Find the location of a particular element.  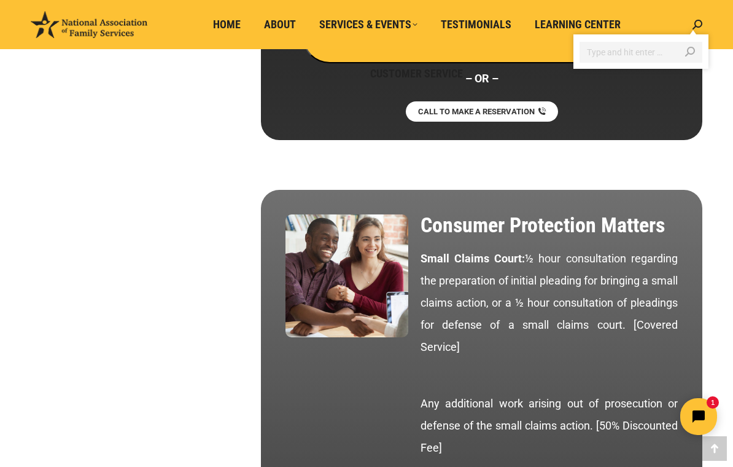

span: Customer Service is located at coordinates (416, 74).